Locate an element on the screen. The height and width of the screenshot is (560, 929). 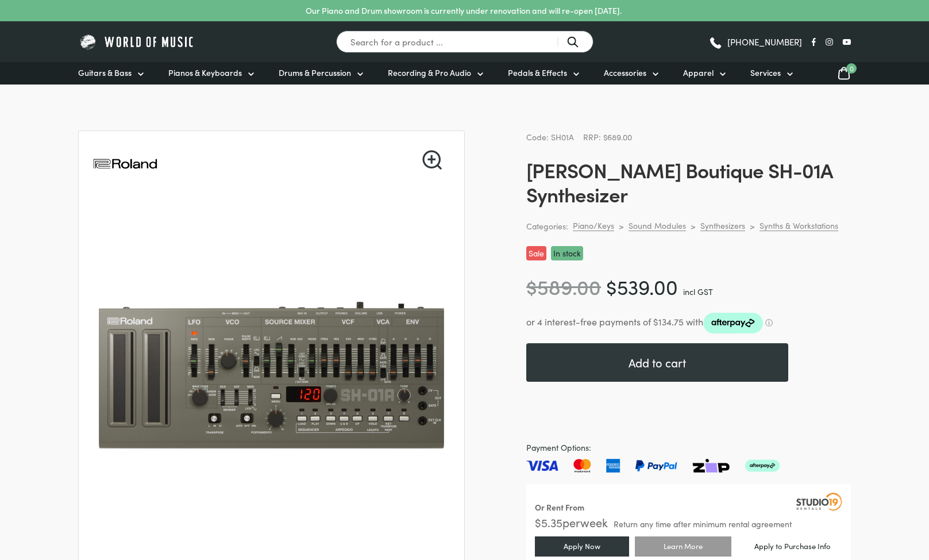
span: Accessories is located at coordinates (625, 72).